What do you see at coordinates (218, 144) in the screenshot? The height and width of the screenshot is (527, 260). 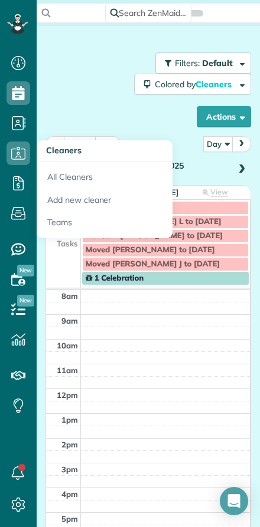 I see `button: Day` at bounding box center [218, 144].